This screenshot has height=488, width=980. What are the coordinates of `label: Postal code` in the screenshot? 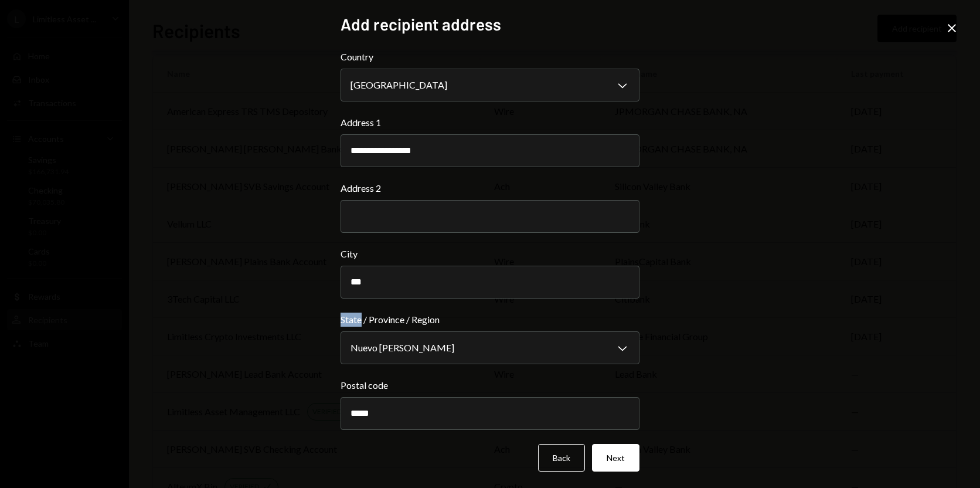 It's located at (490, 385).